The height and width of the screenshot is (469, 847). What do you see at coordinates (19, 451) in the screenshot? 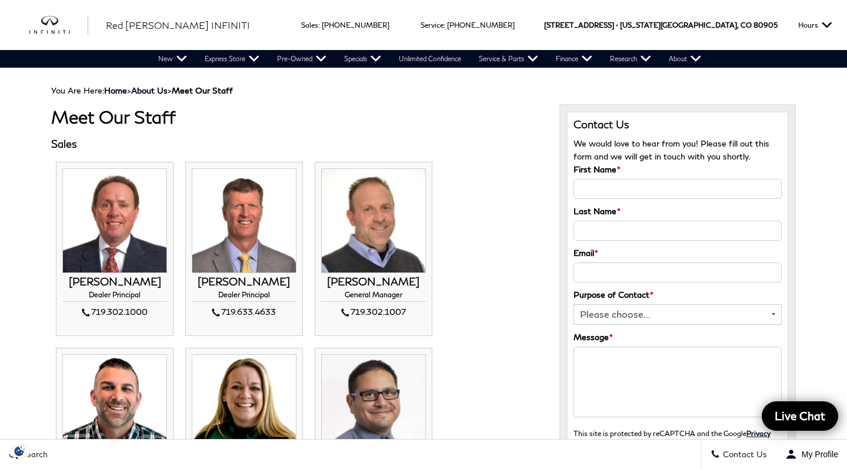
I see `section: Click to Open Cookie Consent Modal` at bounding box center [19, 451].